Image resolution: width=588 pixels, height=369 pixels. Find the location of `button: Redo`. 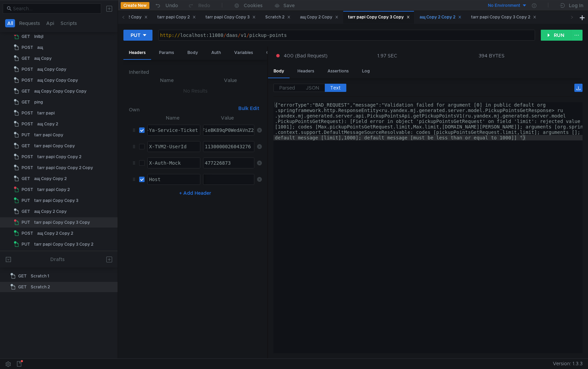

button: Redo is located at coordinates (199, 5).